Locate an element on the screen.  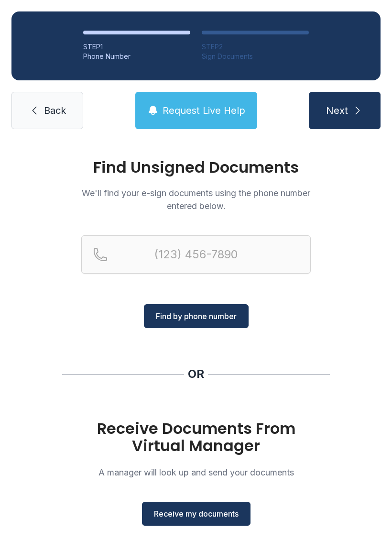
span: Back is located at coordinates (55, 111).